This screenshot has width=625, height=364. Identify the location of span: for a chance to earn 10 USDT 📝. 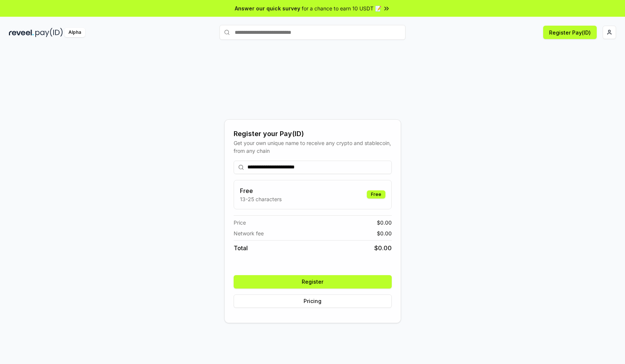
(342, 8).